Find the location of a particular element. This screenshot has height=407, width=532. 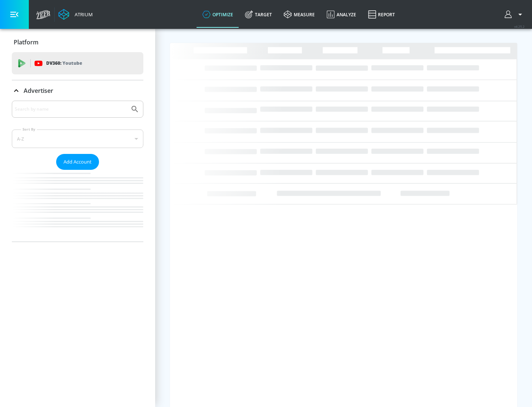

div: DV360: Youtube is located at coordinates (78, 63).